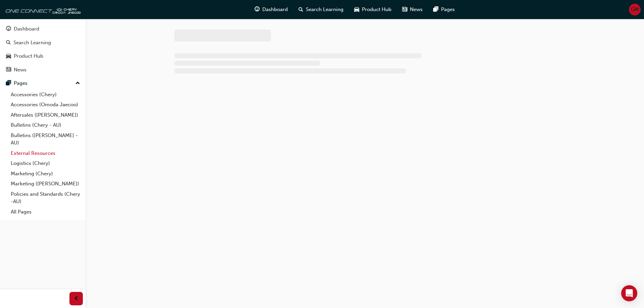  What do you see at coordinates (43, 69) in the screenshot?
I see `a: News` at bounding box center [43, 69].